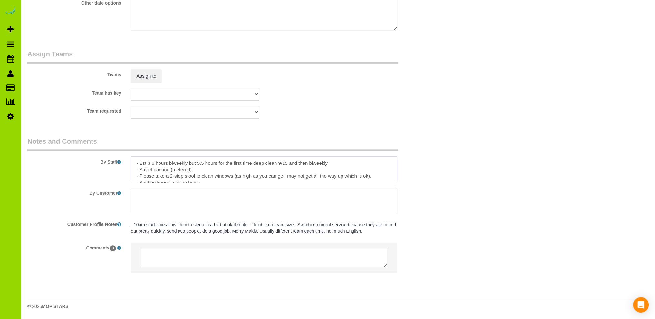  I want to click on legend: Notes and Comments, so click(213, 144).